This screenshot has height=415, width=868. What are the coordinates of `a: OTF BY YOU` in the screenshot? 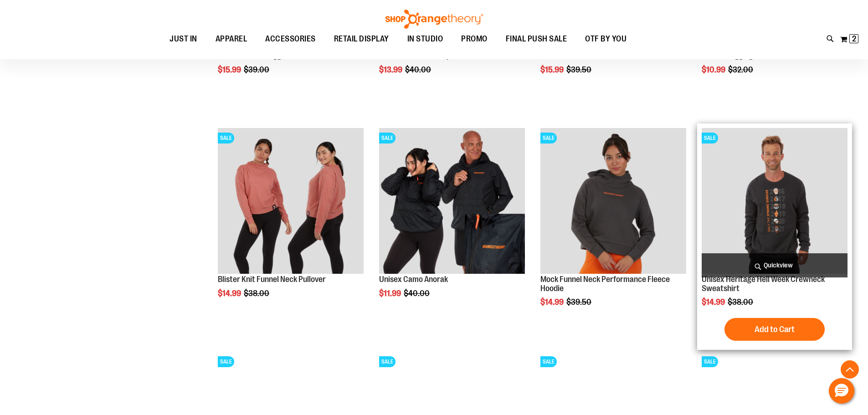 It's located at (605, 39).